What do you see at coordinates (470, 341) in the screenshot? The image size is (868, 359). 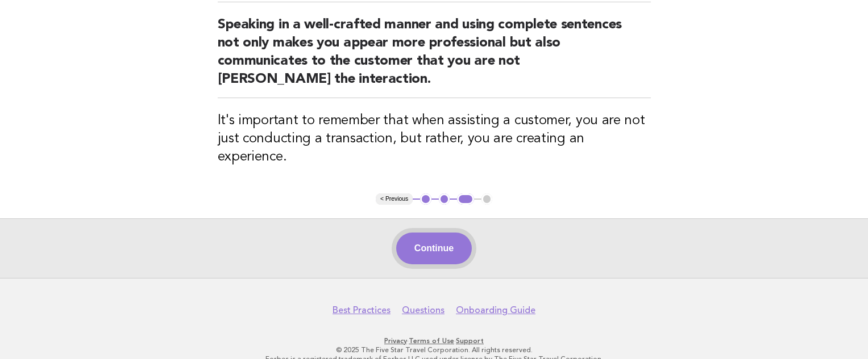 I see `a: Support` at bounding box center [470, 341].